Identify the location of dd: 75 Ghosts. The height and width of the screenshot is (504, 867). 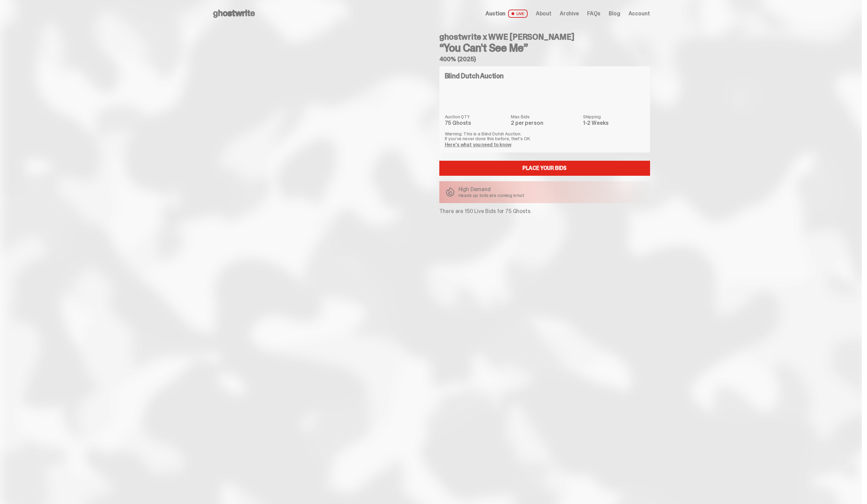
(476, 123).